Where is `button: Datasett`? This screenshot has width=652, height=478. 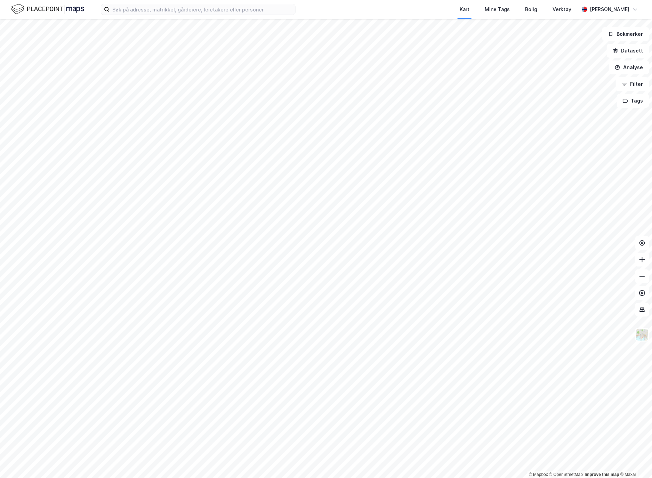 button: Datasett is located at coordinates (628, 51).